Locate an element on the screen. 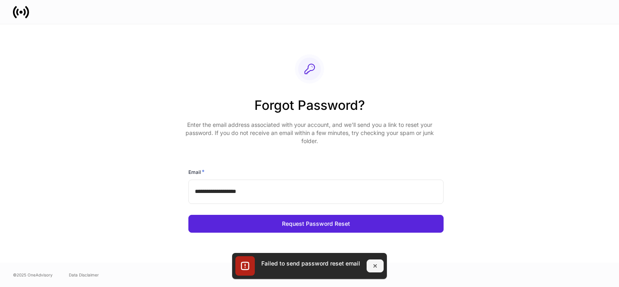 The width and height of the screenshot is (619, 287). h6: Email is located at coordinates (196, 172).